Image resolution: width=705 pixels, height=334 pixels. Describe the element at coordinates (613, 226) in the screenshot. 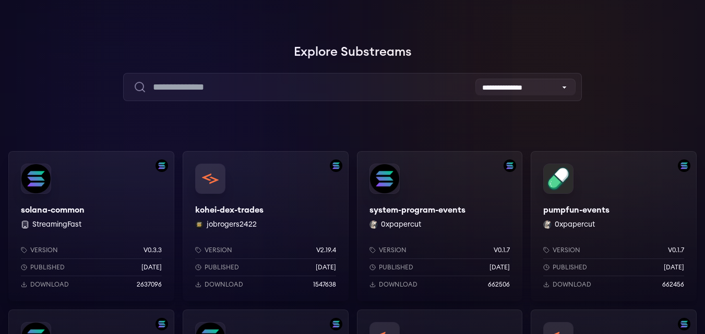

I see `a: Filter by solana networkpumpfun-eventspumpfun-events0xpapercut 0xpapercutVersionv0.1.7Published[D...` at that location.